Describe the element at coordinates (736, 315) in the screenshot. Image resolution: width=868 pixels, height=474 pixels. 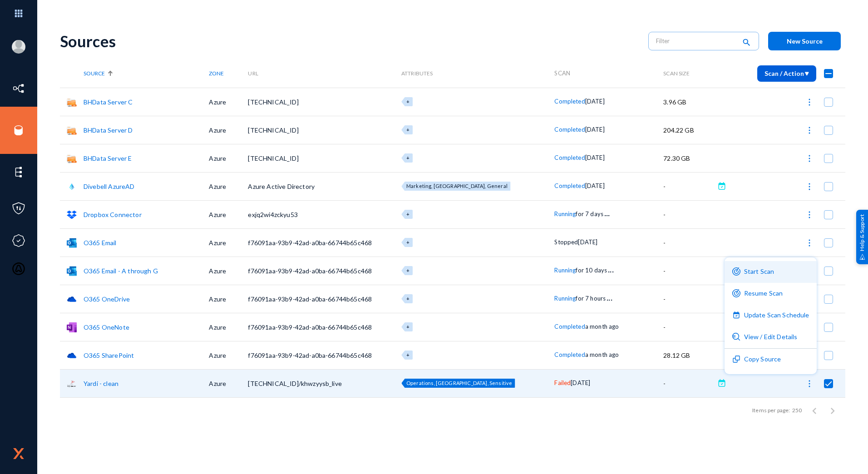
I see `img: icon-scheduled-purple.svg` at that location.